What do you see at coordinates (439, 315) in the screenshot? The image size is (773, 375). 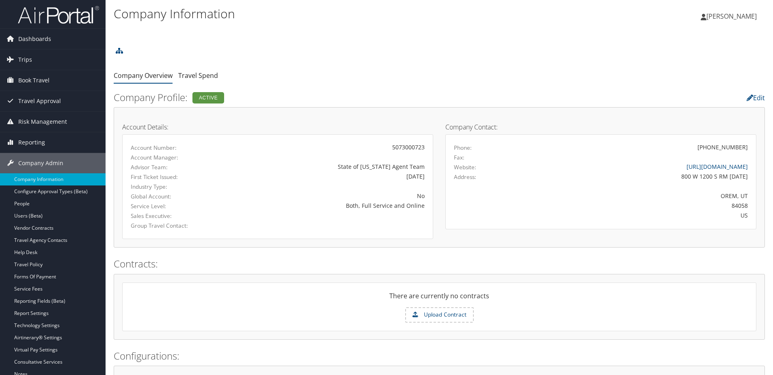 I see `label: Upload Contract` at bounding box center [439, 315].